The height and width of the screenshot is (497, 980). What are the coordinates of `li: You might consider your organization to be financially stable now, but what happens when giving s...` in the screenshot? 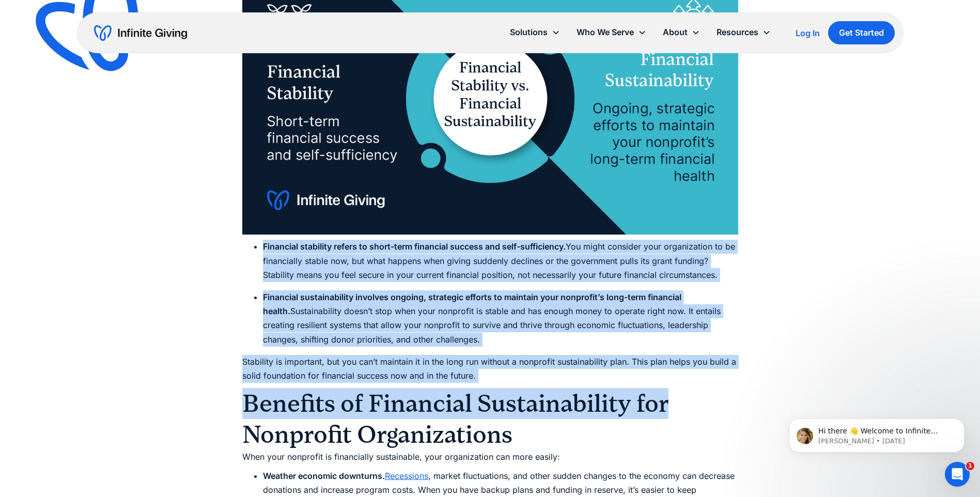 It's located at (501, 261).